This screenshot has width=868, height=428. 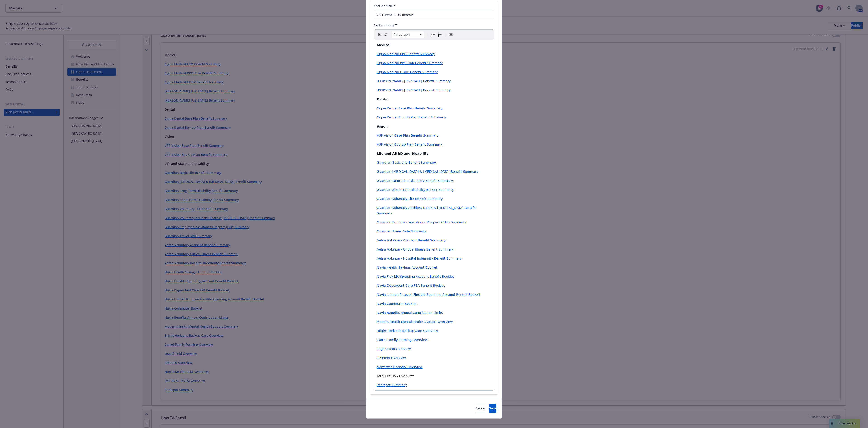 What do you see at coordinates (440, 34) in the screenshot?
I see `button: Numbered list` at bounding box center [440, 34].